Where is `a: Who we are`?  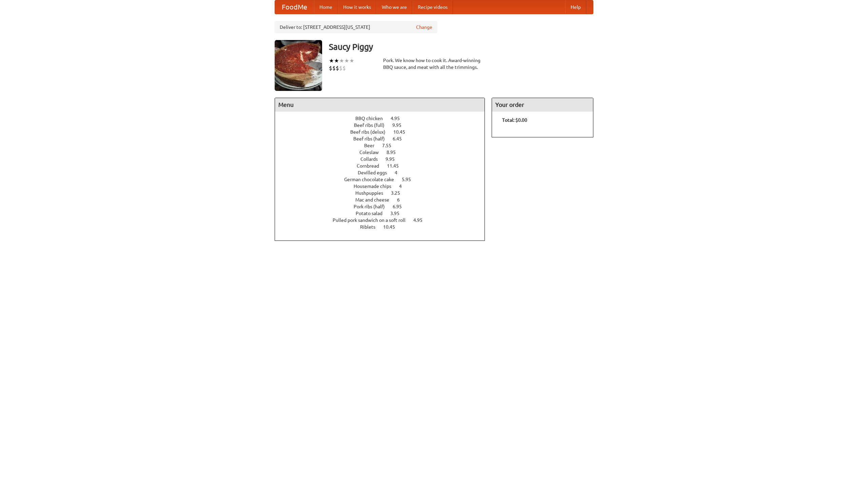
a: Who we are is located at coordinates (394, 7).